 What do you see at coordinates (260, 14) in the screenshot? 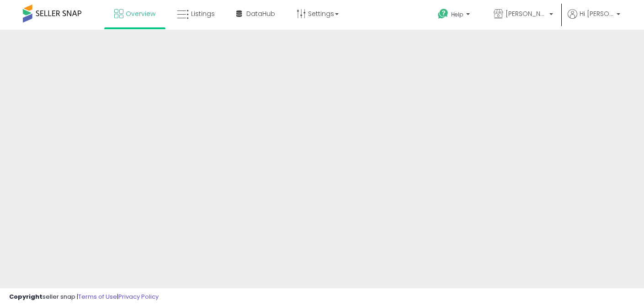
I see `span: DataHub` at bounding box center [260, 14].